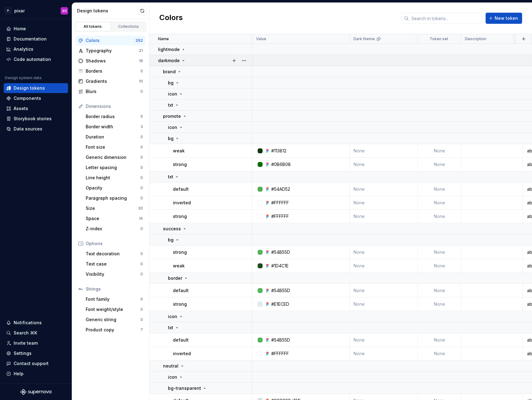  I want to click on a: Assets, so click(36, 109).